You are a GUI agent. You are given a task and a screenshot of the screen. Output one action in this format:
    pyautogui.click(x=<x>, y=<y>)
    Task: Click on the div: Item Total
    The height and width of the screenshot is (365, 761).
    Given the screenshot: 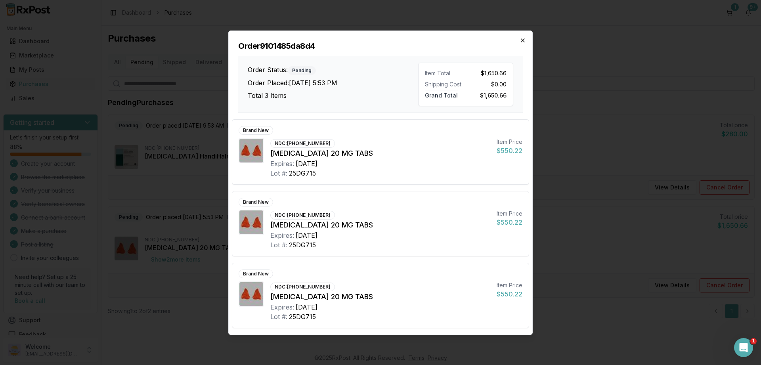 What is the action you would take?
    pyautogui.click(x=444, y=73)
    